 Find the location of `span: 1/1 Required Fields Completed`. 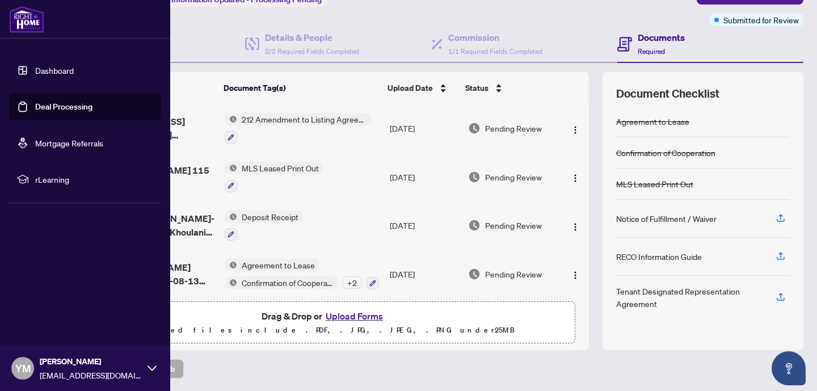

span: 1/1 Required Fields Completed is located at coordinates (496, 51).